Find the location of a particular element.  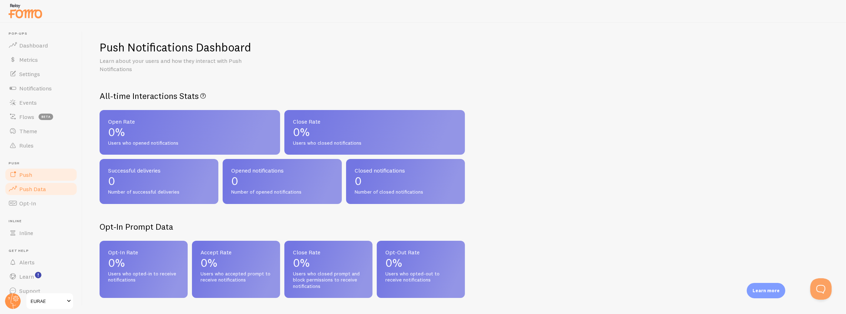

img: fomo-relay-logo-orange.svg is located at coordinates (25, 11).